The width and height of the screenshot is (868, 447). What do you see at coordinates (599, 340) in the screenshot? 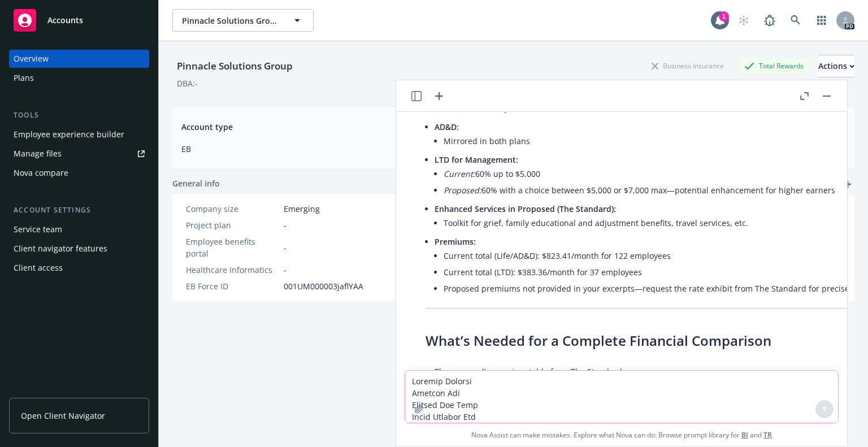
I see `span: What’s Needed for a Complete Financial Comparison` at bounding box center [599, 340].